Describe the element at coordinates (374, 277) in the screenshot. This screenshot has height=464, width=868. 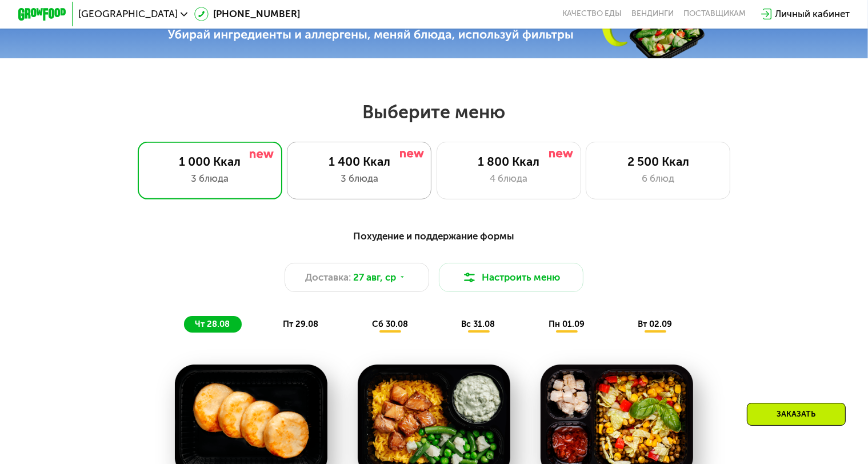
I see `span: 27 авг, ср` at that location.